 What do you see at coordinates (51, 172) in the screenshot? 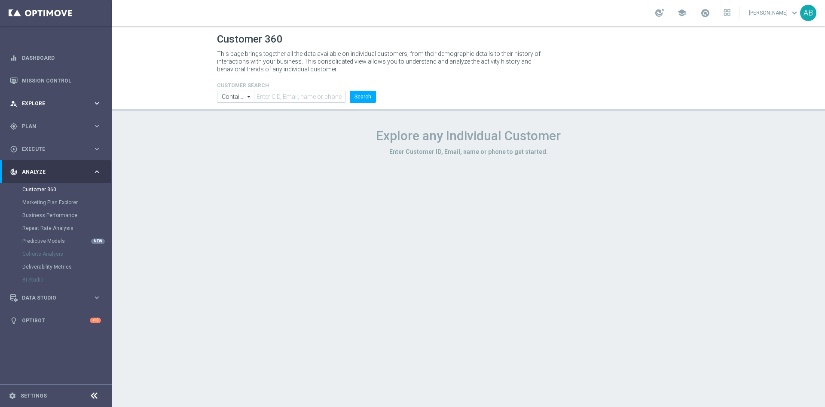
I see `div: Analyze` at bounding box center [51, 172].